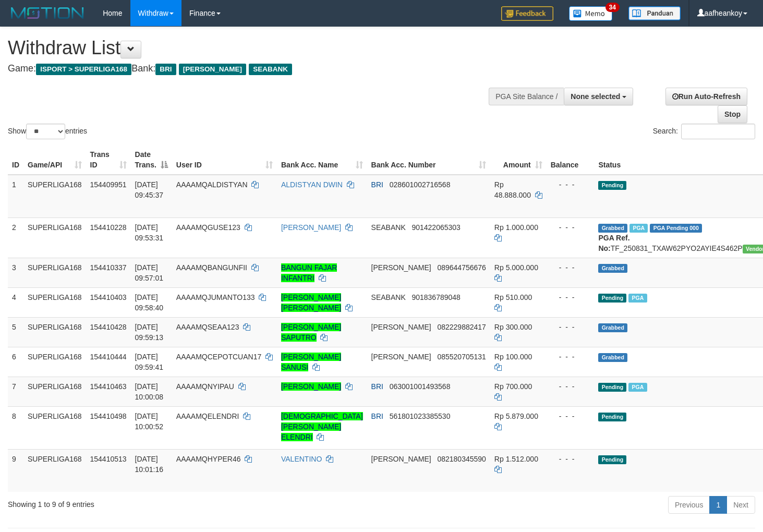  I want to click on span: 154410513, so click(108, 459).